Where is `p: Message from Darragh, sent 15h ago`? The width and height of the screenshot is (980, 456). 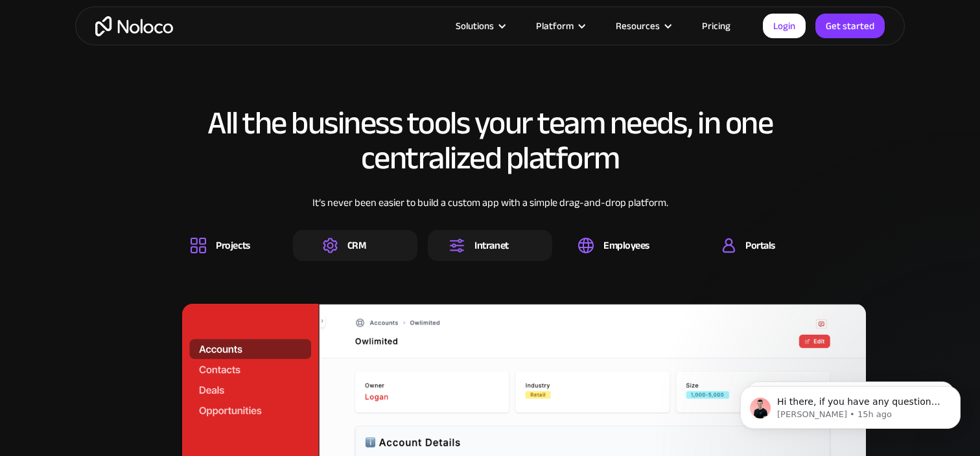
p: Message from Darragh, sent 15h ago is located at coordinates (140, 56).